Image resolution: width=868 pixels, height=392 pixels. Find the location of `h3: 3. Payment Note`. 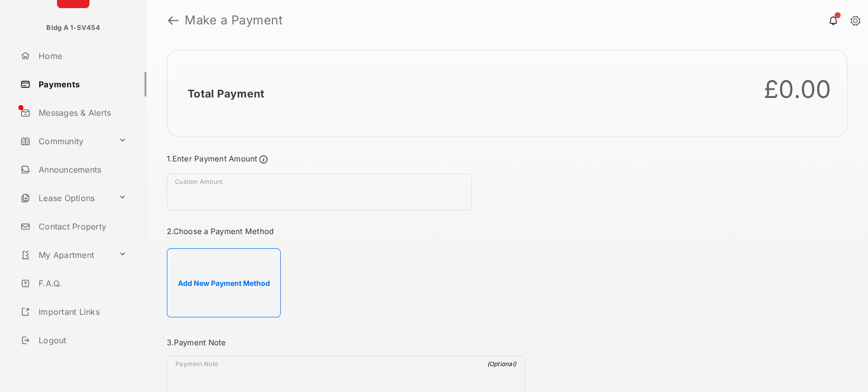

h3: 3. Payment Note is located at coordinates (346, 342).